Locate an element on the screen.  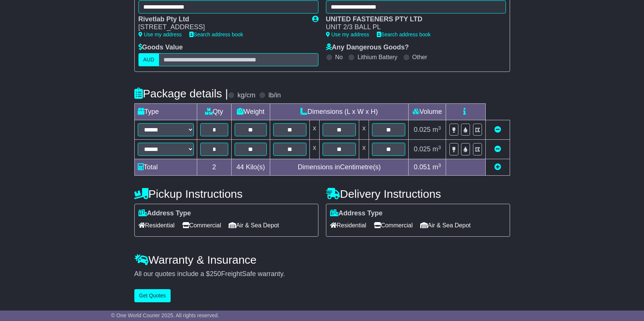
label: Any Dangerous Goods? is located at coordinates (367, 48).